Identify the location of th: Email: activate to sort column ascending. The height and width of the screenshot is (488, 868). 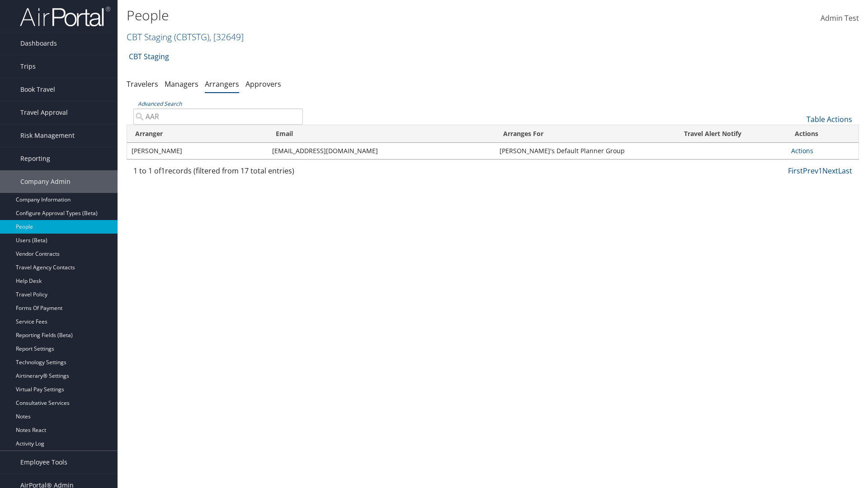
(381, 134).